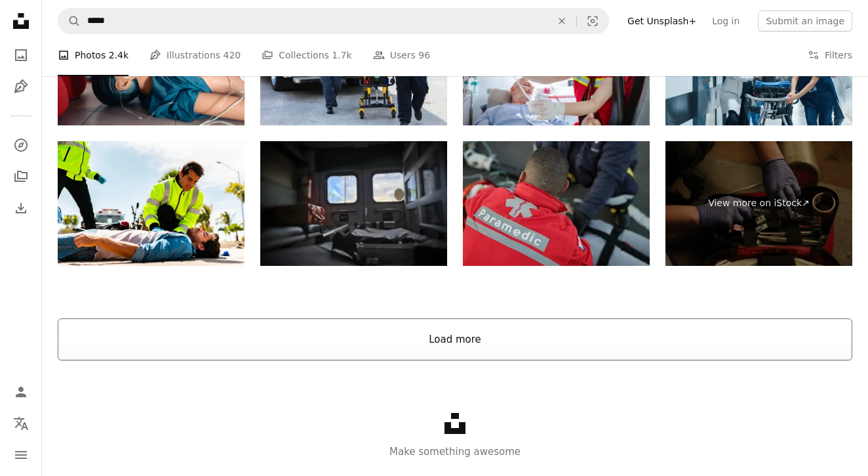 This screenshot has height=476, width=868. I want to click on a: Get Unsplash+, so click(662, 21).